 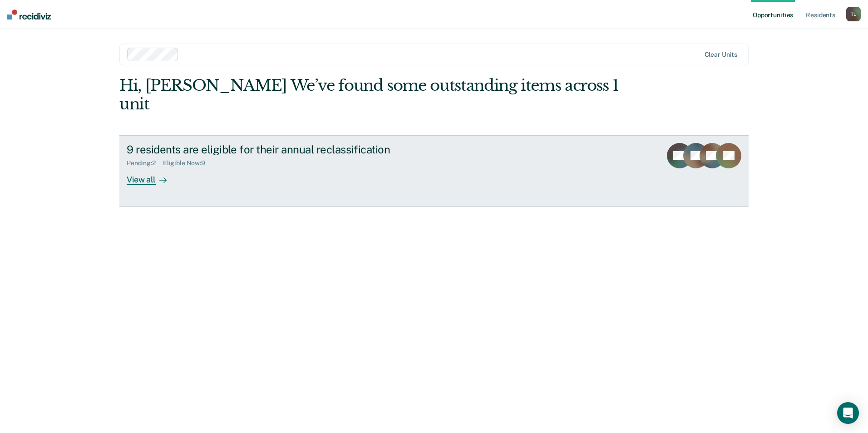 What do you see at coordinates (29, 14) in the screenshot?
I see `img: Recidiviz` at bounding box center [29, 14].